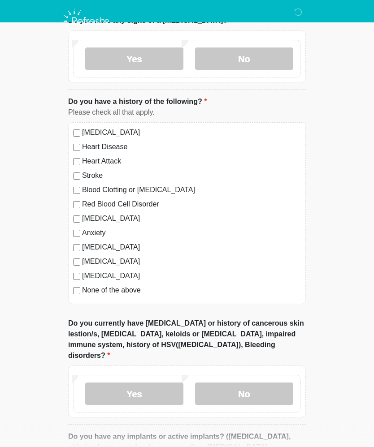 Image resolution: width=374 pixels, height=447 pixels. What do you see at coordinates (77, 162) in the screenshot?
I see `input: Heart Attack` at bounding box center [77, 162].